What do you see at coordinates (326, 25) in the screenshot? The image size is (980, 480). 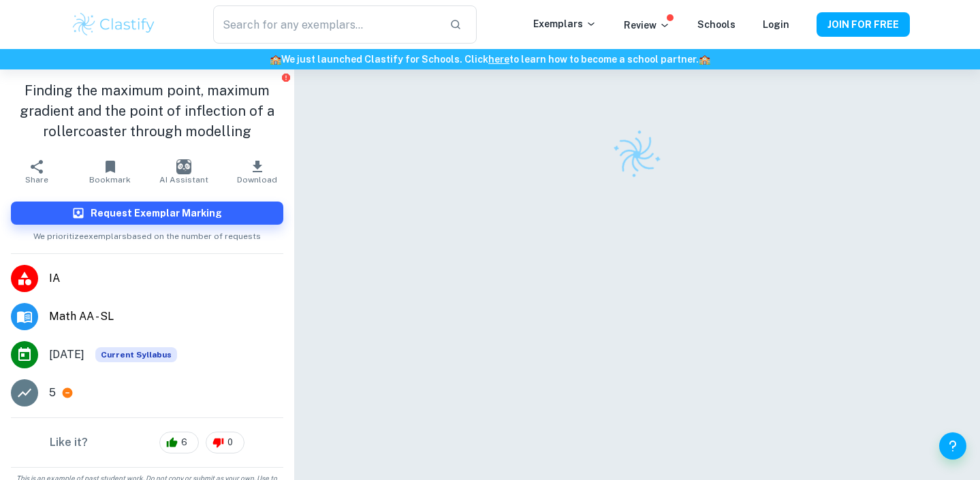 I see `input: Search for any exemplars...` at bounding box center [326, 25].